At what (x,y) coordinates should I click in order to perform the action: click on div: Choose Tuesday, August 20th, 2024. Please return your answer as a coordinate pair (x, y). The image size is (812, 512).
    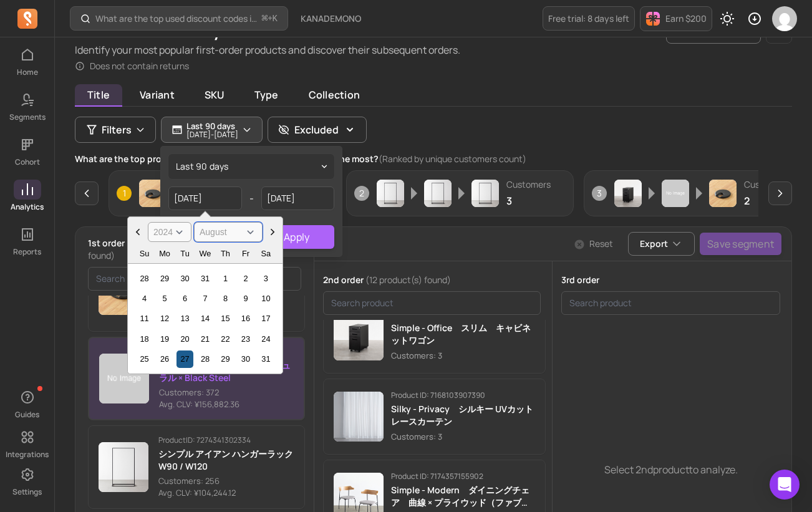
    Looking at the image, I should click on (185, 338).